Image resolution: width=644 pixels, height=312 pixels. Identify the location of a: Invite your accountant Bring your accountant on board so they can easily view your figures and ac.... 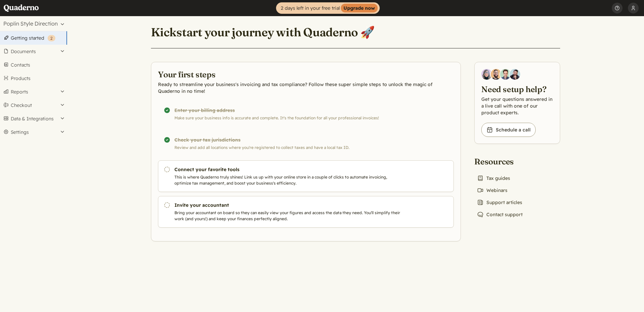
(306, 211).